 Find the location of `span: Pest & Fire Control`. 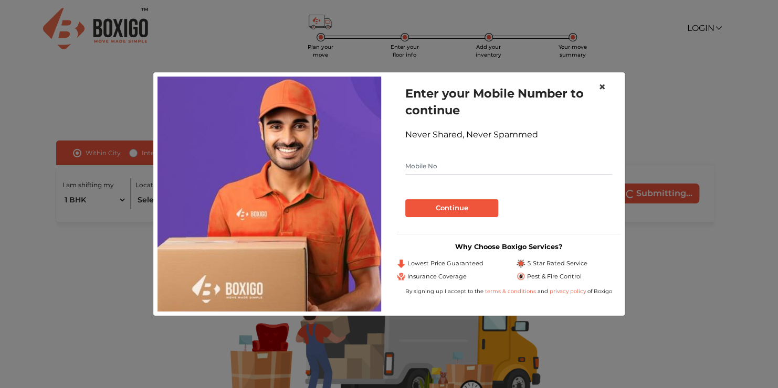

span: Pest & Fire Control is located at coordinates (554, 277).